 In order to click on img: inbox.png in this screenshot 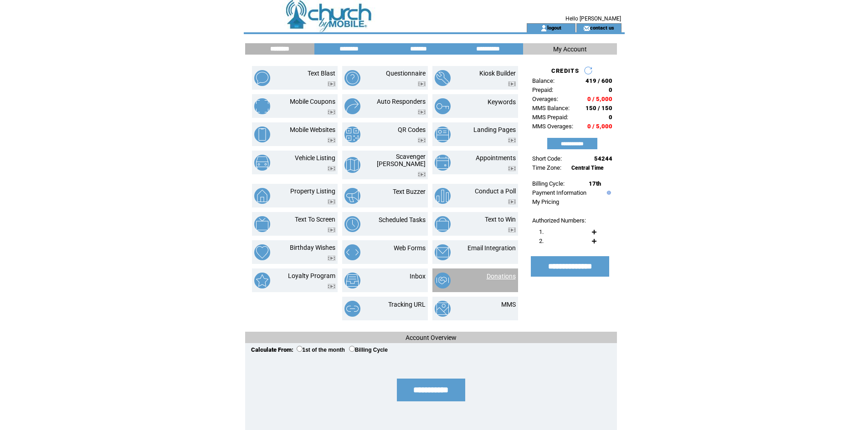, I will do `click(352, 281)`.